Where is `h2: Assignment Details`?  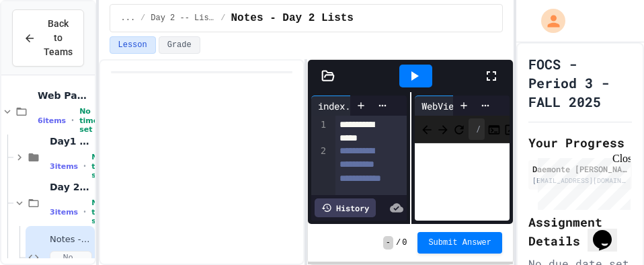
h2: Assignment Details is located at coordinates (581, 231).